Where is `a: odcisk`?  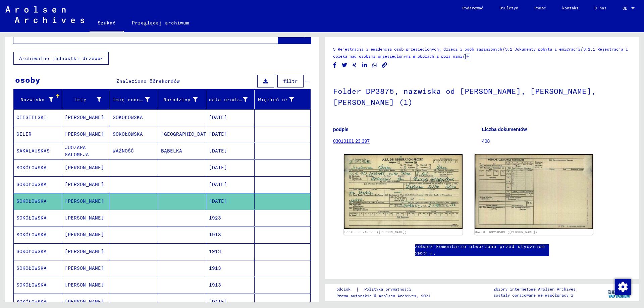 a: odcisk is located at coordinates (346, 289).